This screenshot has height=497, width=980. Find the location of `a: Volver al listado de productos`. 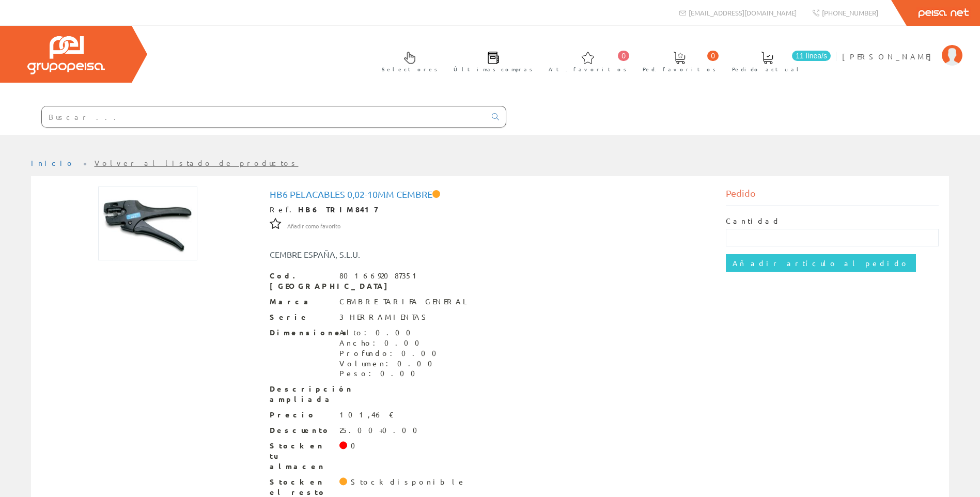

a: Volver al listado de productos is located at coordinates (196, 162).